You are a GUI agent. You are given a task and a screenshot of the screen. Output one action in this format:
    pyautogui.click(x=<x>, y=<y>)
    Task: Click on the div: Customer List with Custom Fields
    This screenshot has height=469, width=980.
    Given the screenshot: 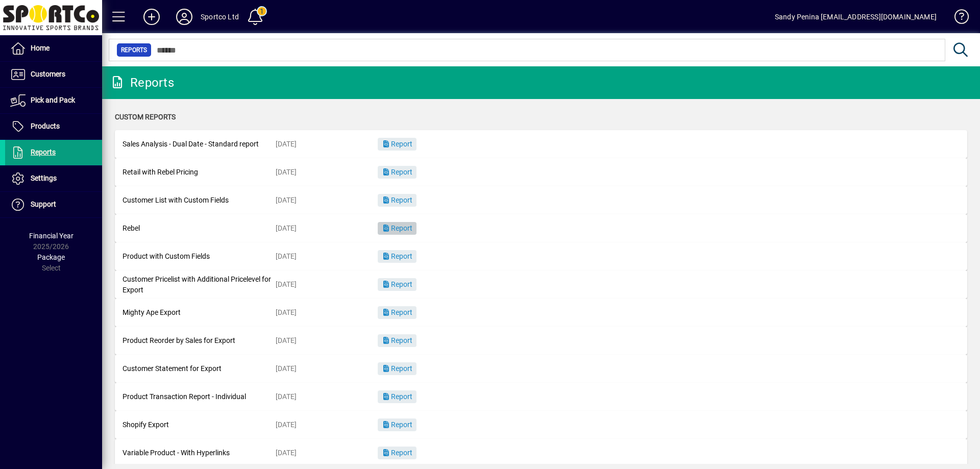 What is the action you would take?
    pyautogui.click(x=199, y=200)
    